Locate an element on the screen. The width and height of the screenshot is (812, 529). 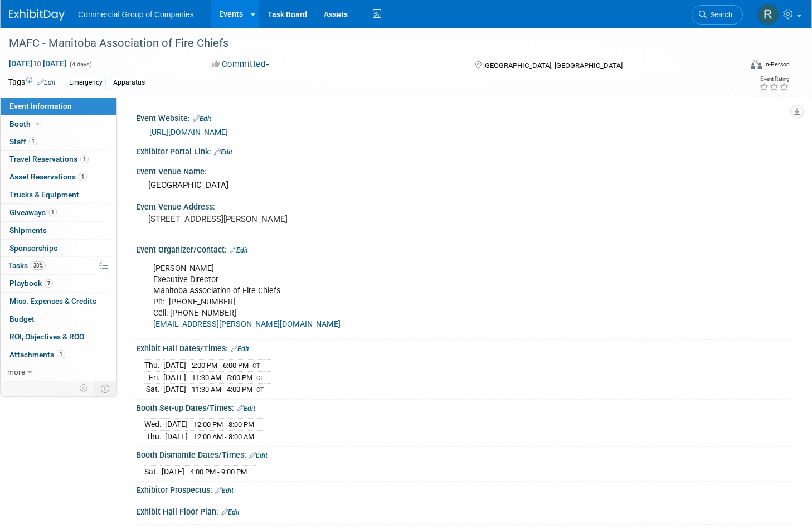
div: Booth Set-up Dates/Times: is located at coordinates (462, 406).